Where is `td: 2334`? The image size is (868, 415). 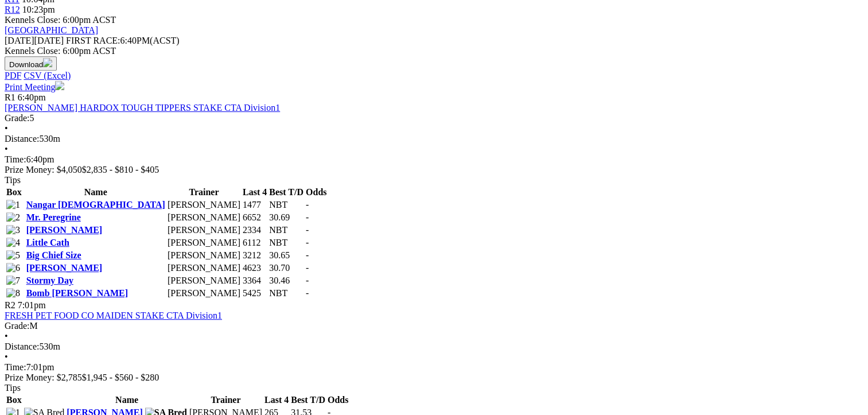 td: 2334 is located at coordinates (255, 230).